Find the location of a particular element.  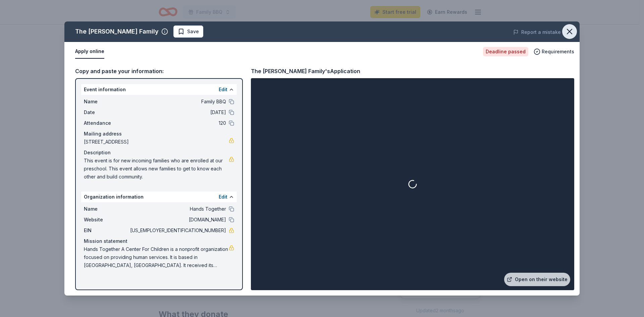

span: Requirements is located at coordinates (558, 52).